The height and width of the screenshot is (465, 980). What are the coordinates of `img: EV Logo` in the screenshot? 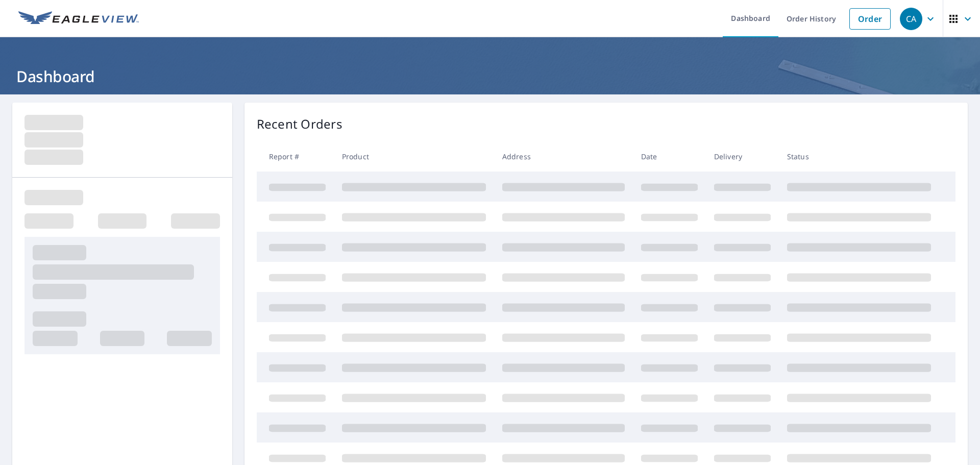 It's located at (78, 19).